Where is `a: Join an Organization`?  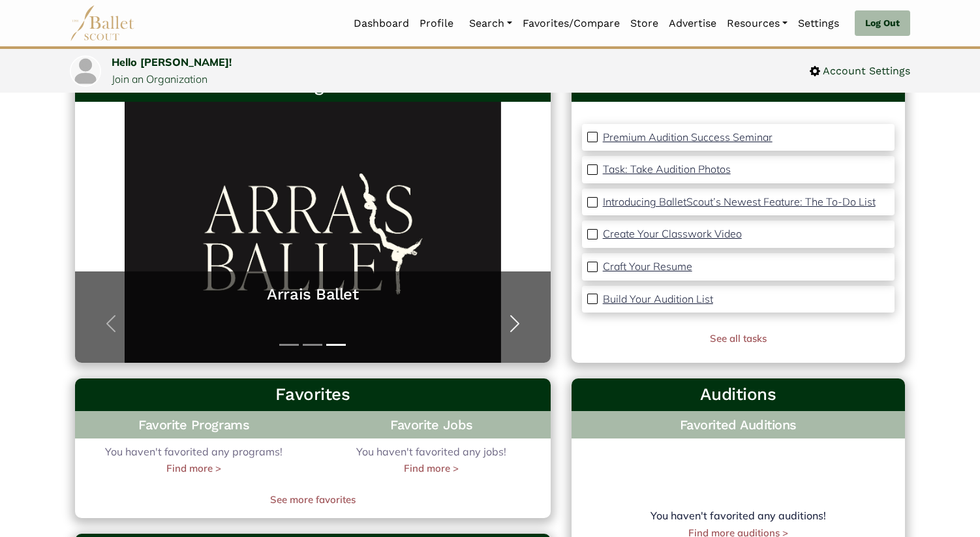
a: Join an Organization is located at coordinates (159, 79).